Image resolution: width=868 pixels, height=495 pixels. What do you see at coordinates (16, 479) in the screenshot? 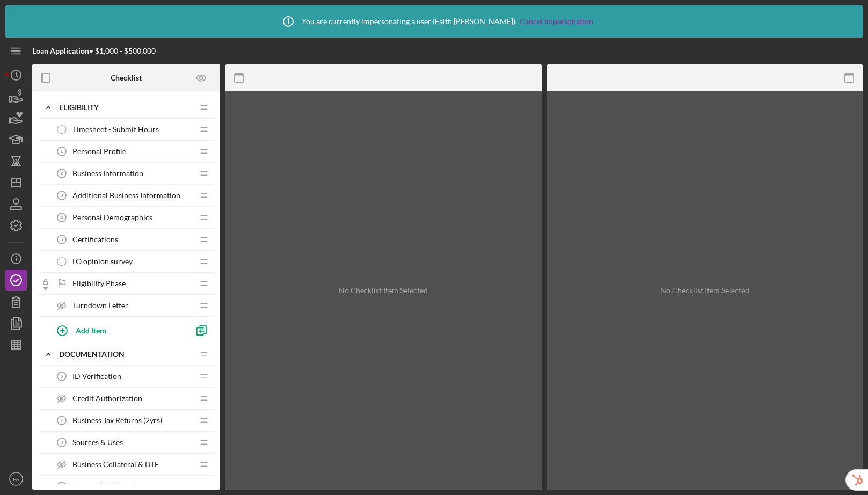
I see `text: FA` at bounding box center [16, 479].